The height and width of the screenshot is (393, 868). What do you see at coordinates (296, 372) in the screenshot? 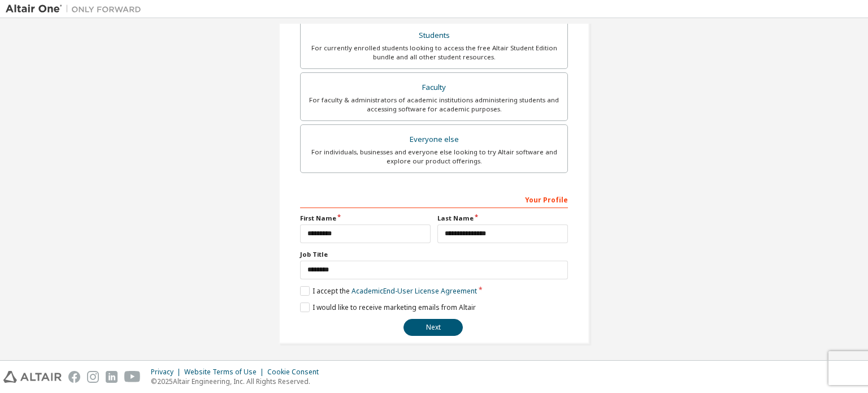
I see `div: Cookie Consent` at bounding box center [296, 372].